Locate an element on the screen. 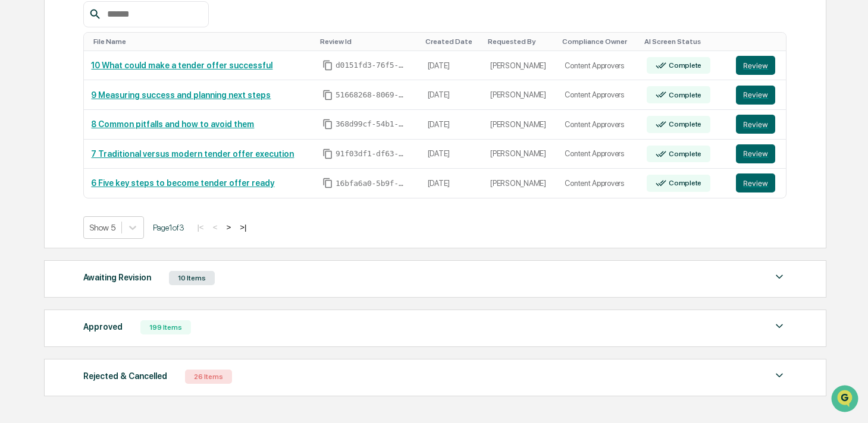 This screenshot has height=423, width=868. p: How can we help? is located at coordinates (114, 35).